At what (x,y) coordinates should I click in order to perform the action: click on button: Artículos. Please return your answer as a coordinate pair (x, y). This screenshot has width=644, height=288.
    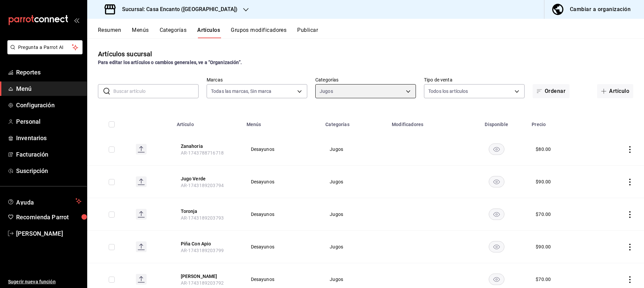
    Looking at the image, I should click on (209, 32).